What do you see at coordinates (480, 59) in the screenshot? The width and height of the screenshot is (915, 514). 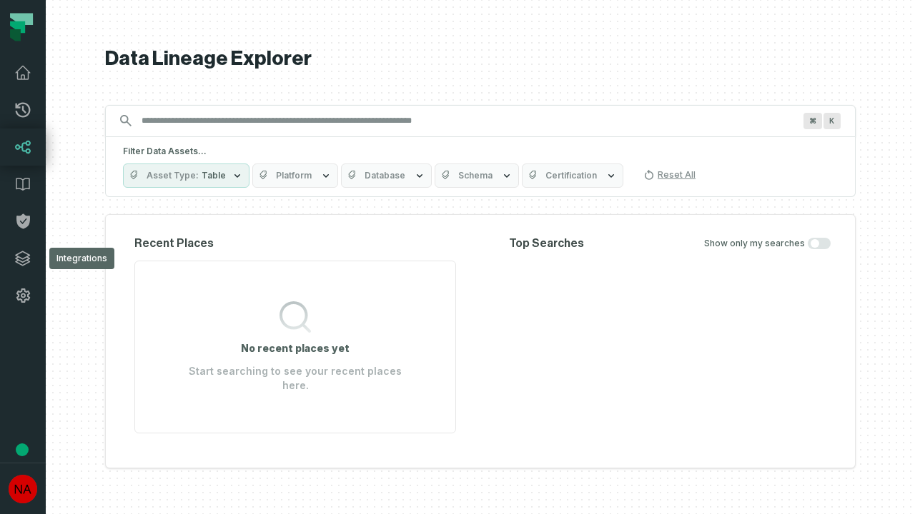 I see `h1: Data Lineage Explorer` at bounding box center [480, 59].